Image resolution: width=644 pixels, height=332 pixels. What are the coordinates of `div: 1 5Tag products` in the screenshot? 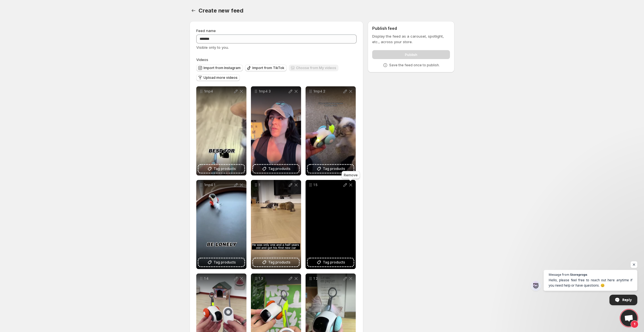 It's located at (330, 224).